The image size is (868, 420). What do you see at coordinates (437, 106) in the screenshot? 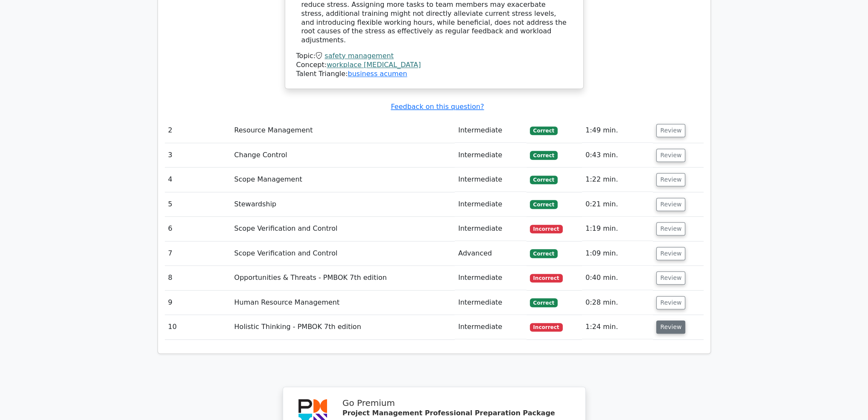
I see `a: Feedback on this question?` at bounding box center [437, 106].